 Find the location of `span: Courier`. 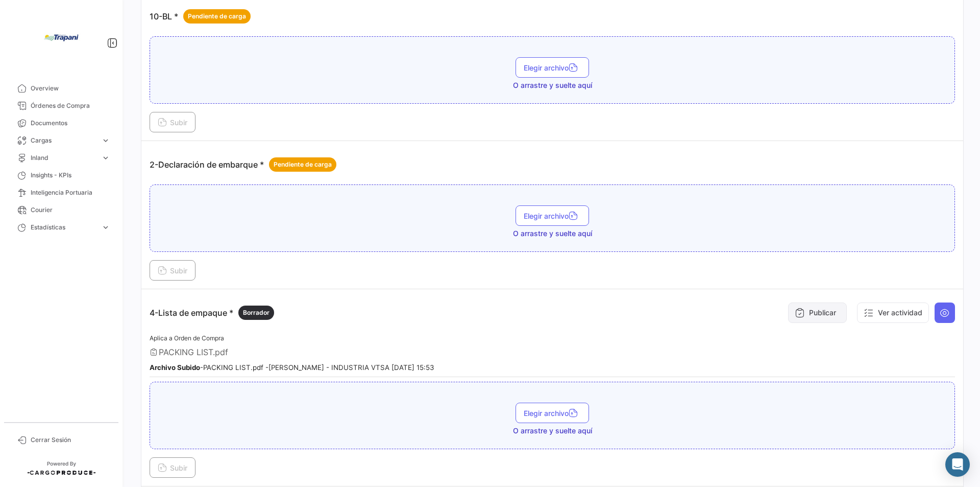

span: Courier is located at coordinates (71, 210).